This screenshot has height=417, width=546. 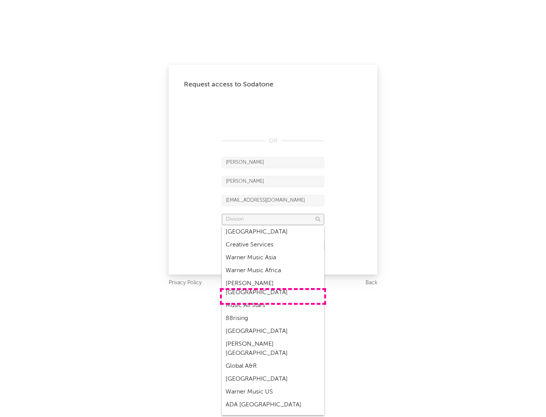 I want to click on div: Music All Stars, so click(x=273, y=306).